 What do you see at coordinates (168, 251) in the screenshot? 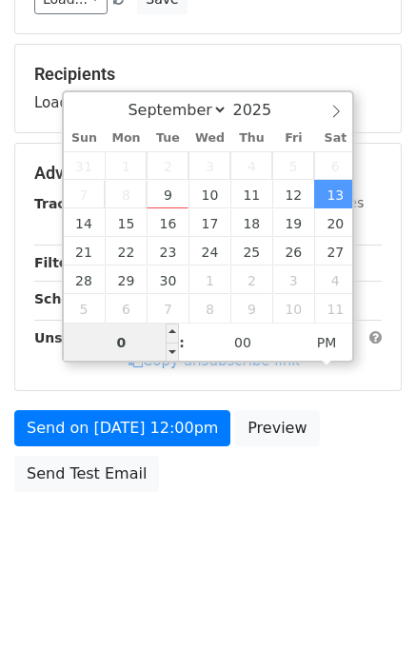
I see `span: September 23, 2025` at bounding box center [168, 251].